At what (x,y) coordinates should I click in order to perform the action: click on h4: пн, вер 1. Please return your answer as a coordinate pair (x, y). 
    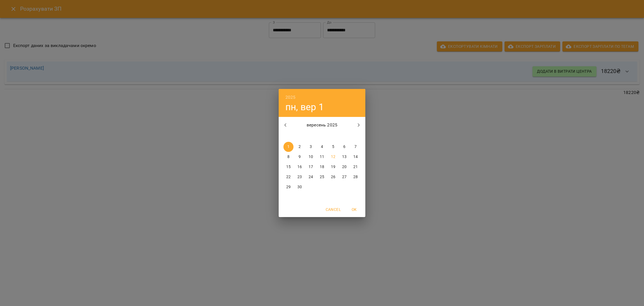
    Looking at the image, I should click on (305, 107).